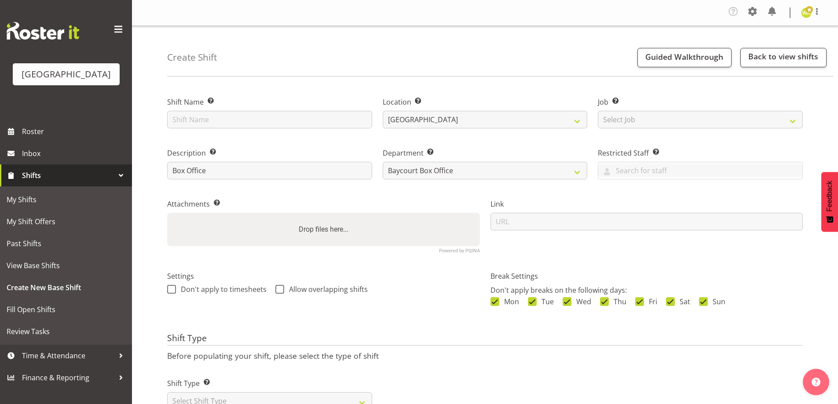 The height and width of the screenshot is (404, 838). I want to click on span: Create New Base Shift, so click(66, 288).